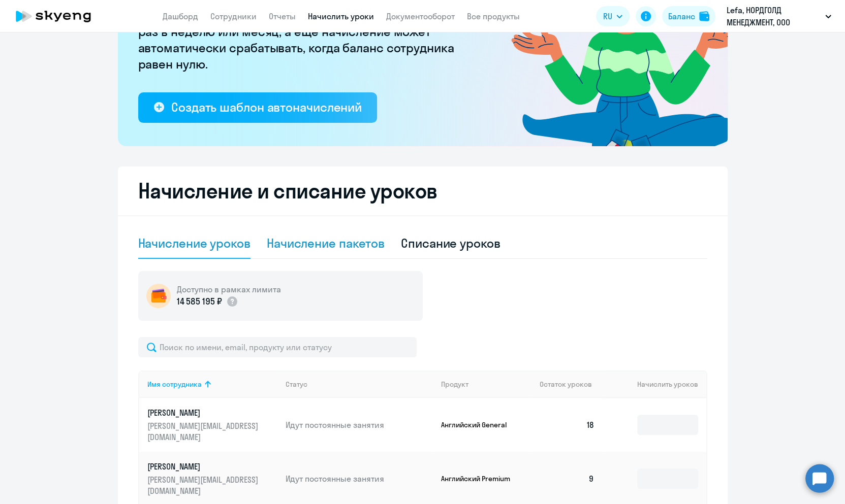 This screenshot has height=504, width=845. I want to click on p: Английский Premium, so click(479, 479).